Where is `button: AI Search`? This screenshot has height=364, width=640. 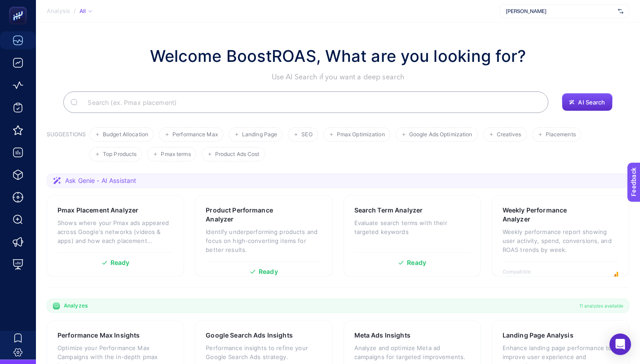
button: AI Search is located at coordinates (587, 103).